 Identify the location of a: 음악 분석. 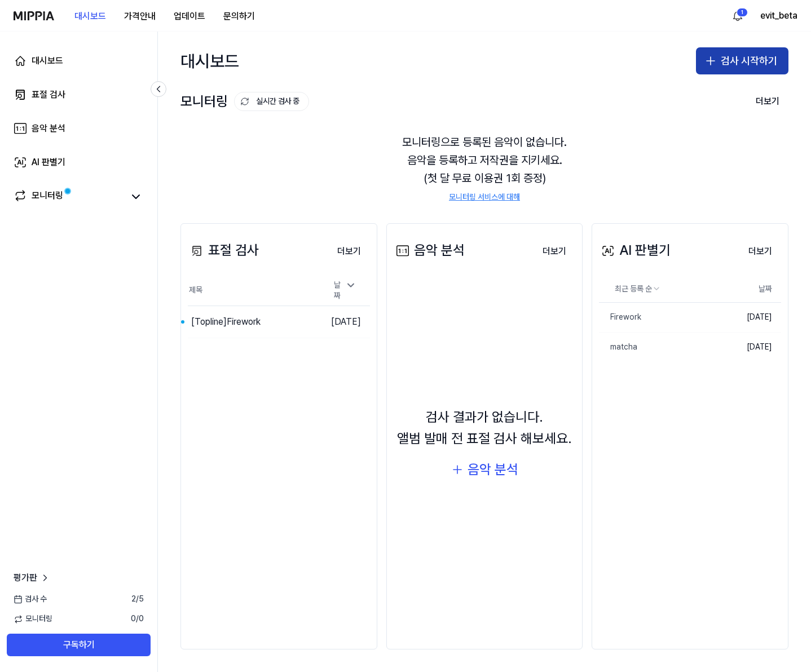
(79, 129).